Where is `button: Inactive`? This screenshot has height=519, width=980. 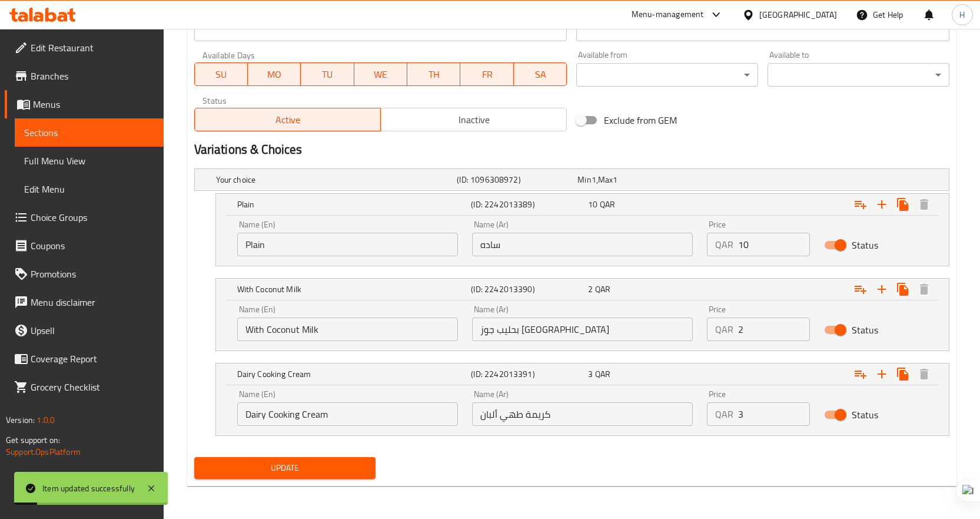 button: Inactive is located at coordinates (474, 119).